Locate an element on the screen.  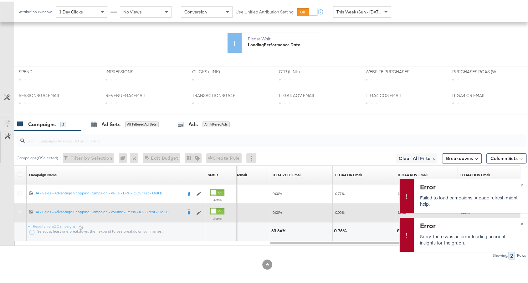
a: IT NET COS _ GA4 is located at coordinates (475, 173).